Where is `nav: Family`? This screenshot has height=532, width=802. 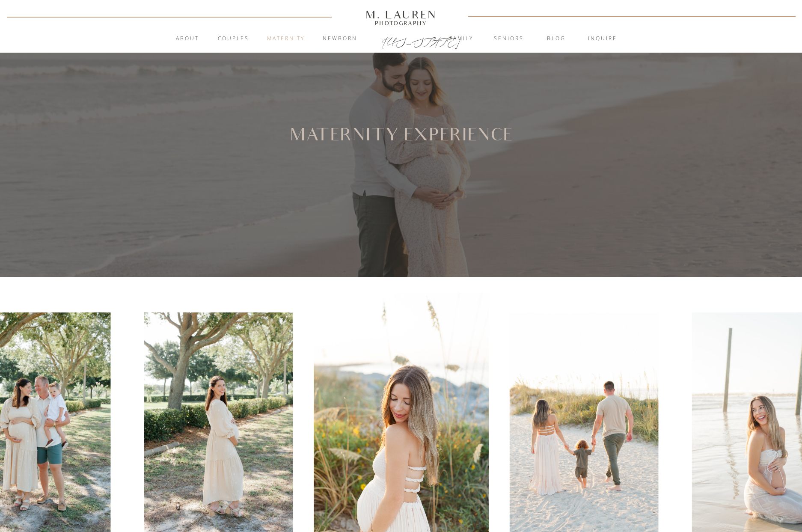 nav: Family is located at coordinates (461, 39).